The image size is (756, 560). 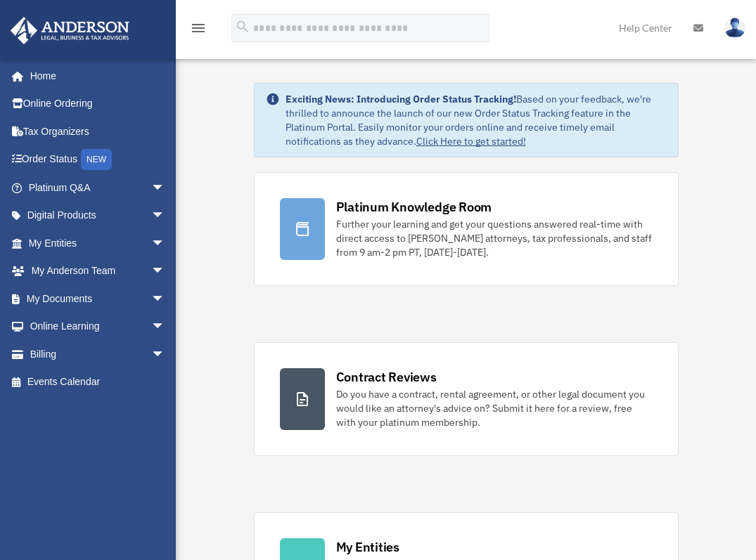 I want to click on div: Further your learning and get your questions answered real-time with direct access to [PERSON_NAM..., so click(x=495, y=239).